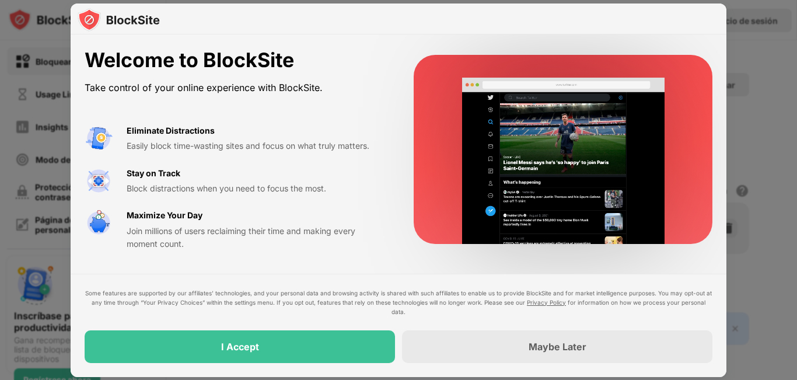 The width and height of the screenshot is (797, 380). What do you see at coordinates (99, 223) in the screenshot?
I see `img: value-safe-time.svg` at bounding box center [99, 223].